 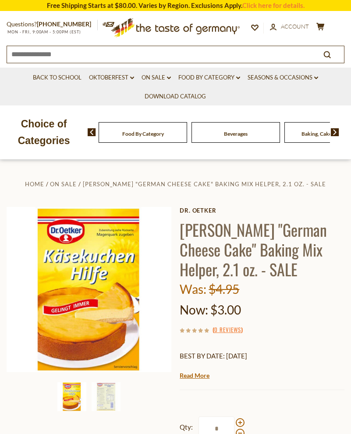 What do you see at coordinates (92, 132) in the screenshot?
I see `img: previous arrow` at bounding box center [92, 132].